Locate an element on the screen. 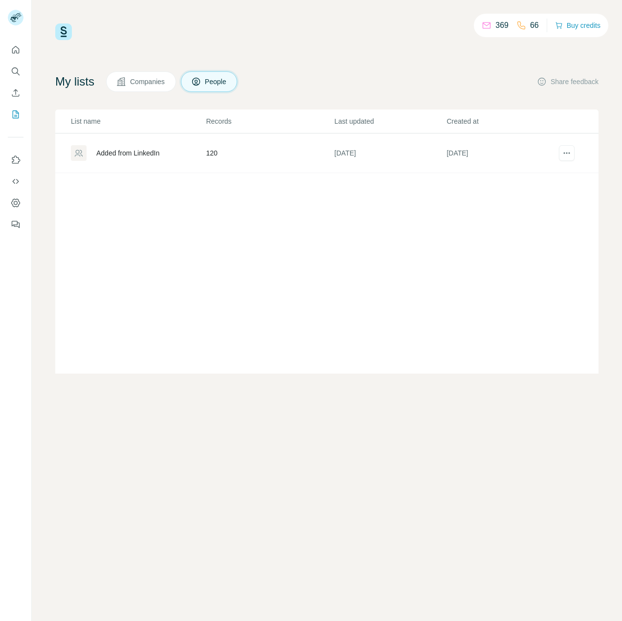 This screenshot has width=622, height=621. button: Dashboard is located at coordinates (16, 203).